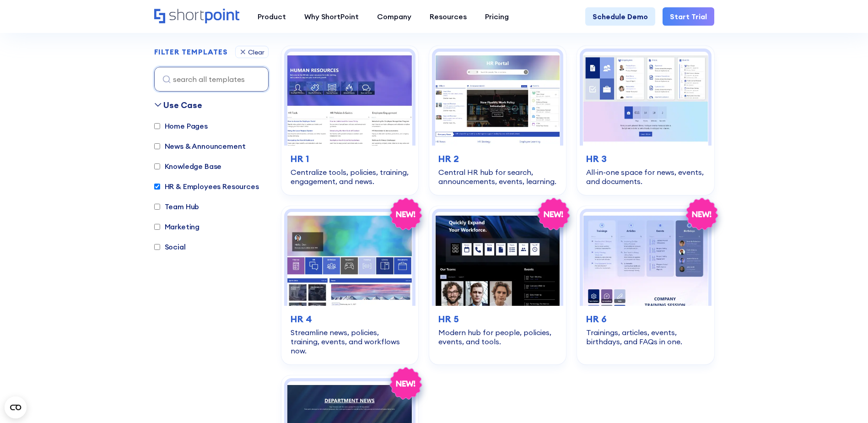 Image resolution: width=868 pixels, height=423 pixels. What do you see at coordinates (645, 177) in the screenshot?
I see `div: All‑in‑one space for news, events, and documents.` at bounding box center [645, 177].